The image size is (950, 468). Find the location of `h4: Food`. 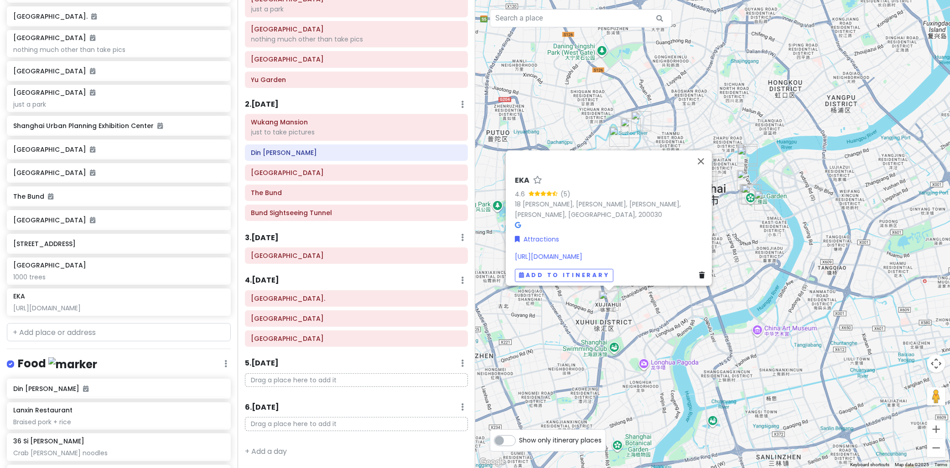

h4: Food is located at coordinates (57, 364).